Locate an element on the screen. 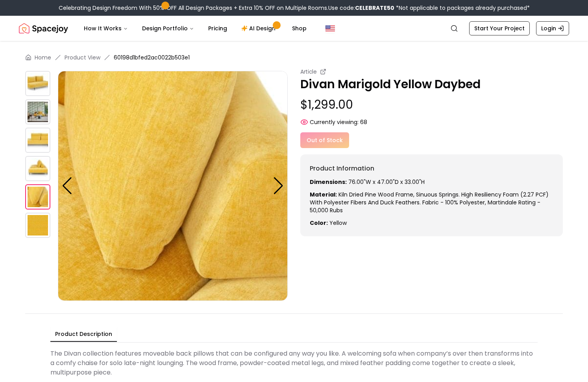 The width and height of the screenshot is (588, 382). img: https://storage.googleapis.com/spacejoy-main/assets/60198d1bfed2ac0022b503e1/product_0_cj2apgmli87 is located at coordinates (38, 83).